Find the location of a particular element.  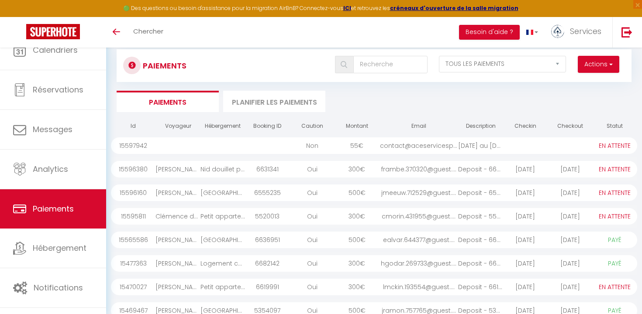

th: Statut is located at coordinates (615, 126).